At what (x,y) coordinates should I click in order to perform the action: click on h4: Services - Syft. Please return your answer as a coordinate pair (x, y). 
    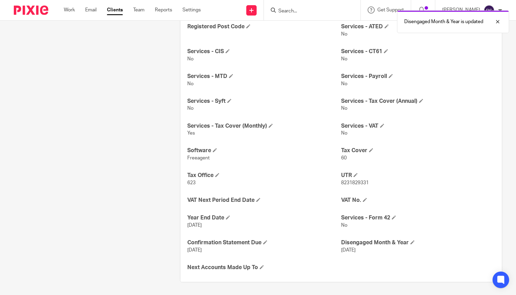
    Looking at the image, I should click on (264, 101).